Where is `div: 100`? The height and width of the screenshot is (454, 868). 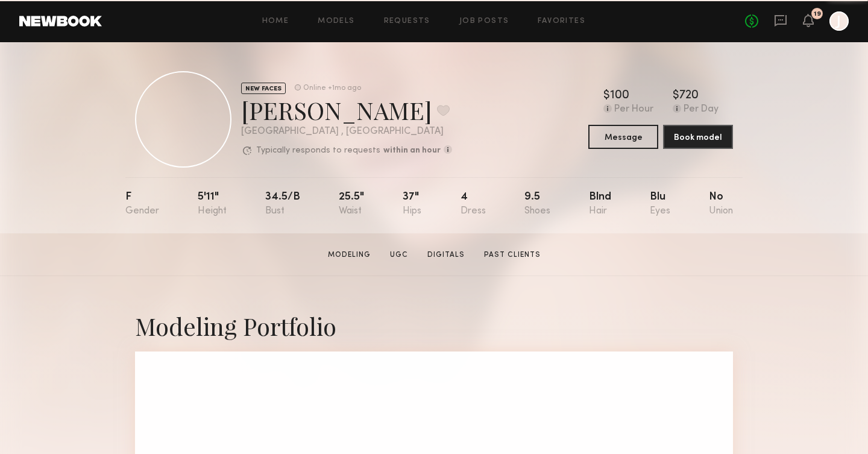
div: 100 is located at coordinates (620, 96).